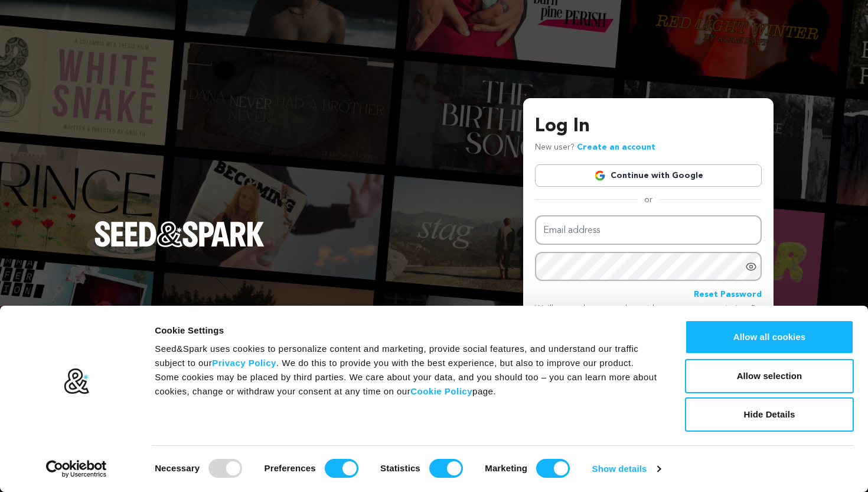 The image size is (868, 492). What do you see at coordinates (649, 323) in the screenshot?
I see `p: We’ll never share your data without express permission. By continuing, you agree to our & .` at bounding box center [649, 323].